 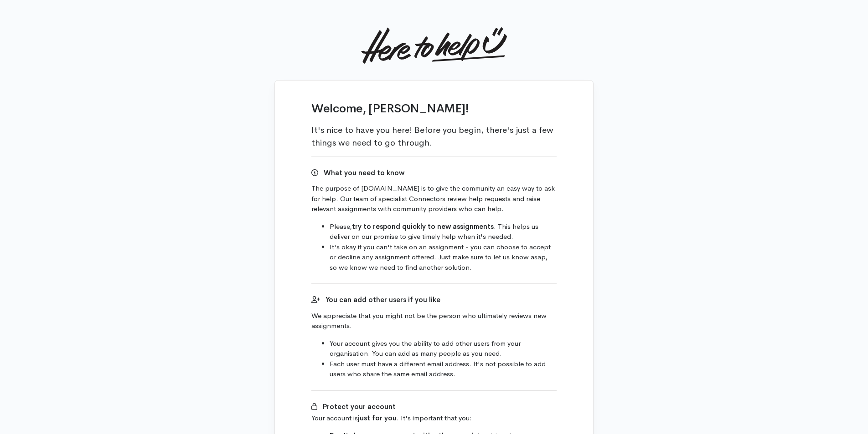 I want to click on b: just for you, so click(x=377, y=418).